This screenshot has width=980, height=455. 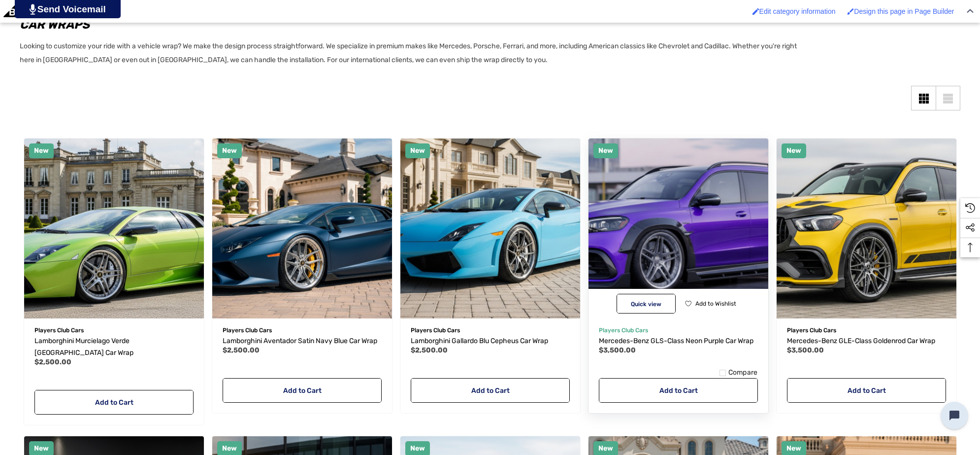 What do you see at coordinates (647, 304) in the screenshot?
I see `span: Quick view` at bounding box center [647, 304].